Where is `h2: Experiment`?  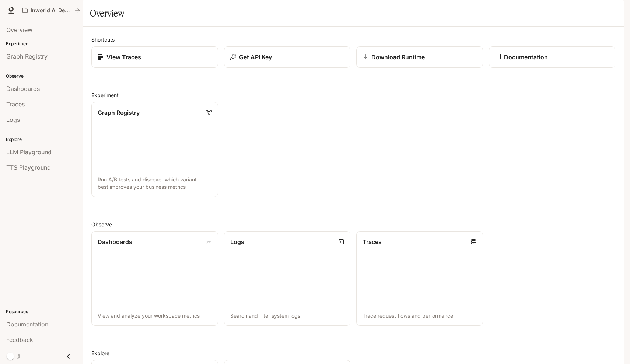 h2: Experiment is located at coordinates (353, 95).